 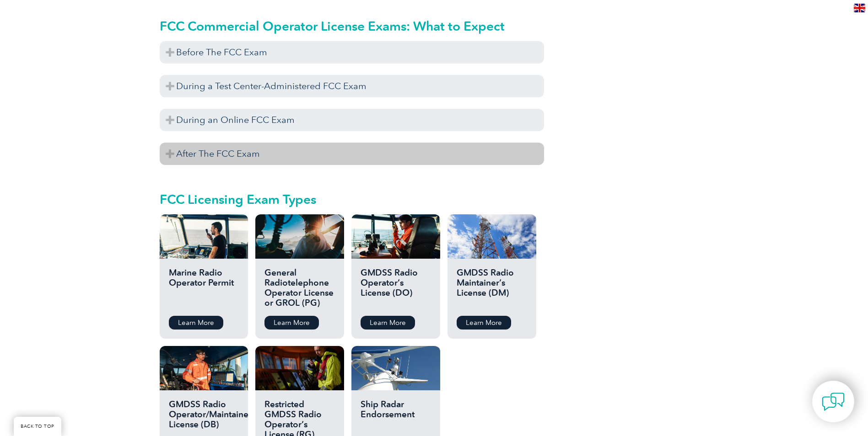 I want to click on h2: General Radiotelephone Operator License or GROL (PG), so click(x=299, y=288).